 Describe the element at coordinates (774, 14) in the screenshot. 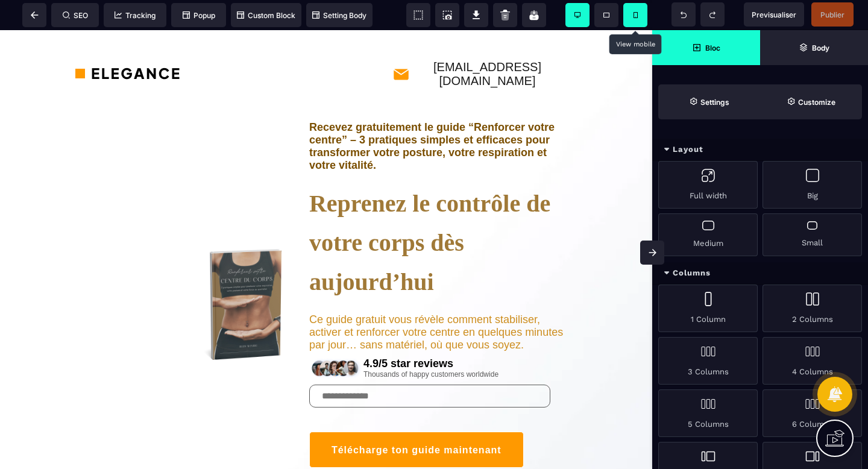

I see `span: Preview` at that location.